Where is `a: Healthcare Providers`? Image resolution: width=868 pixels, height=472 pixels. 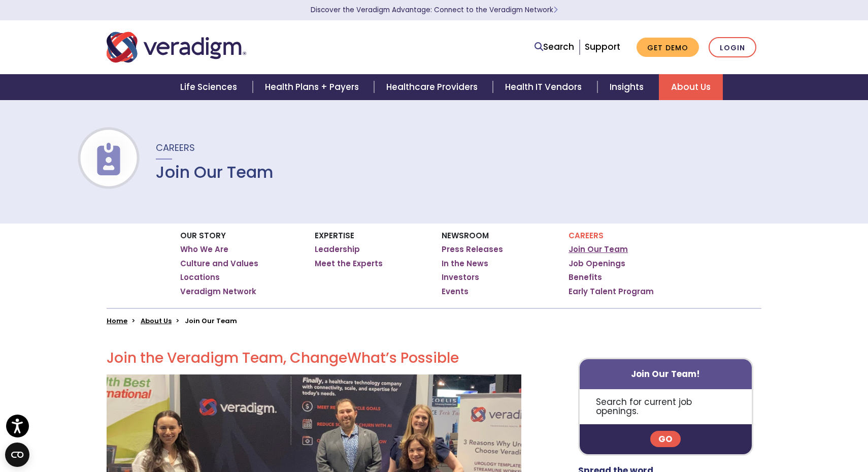
a: Healthcare Providers is located at coordinates (434, 87).